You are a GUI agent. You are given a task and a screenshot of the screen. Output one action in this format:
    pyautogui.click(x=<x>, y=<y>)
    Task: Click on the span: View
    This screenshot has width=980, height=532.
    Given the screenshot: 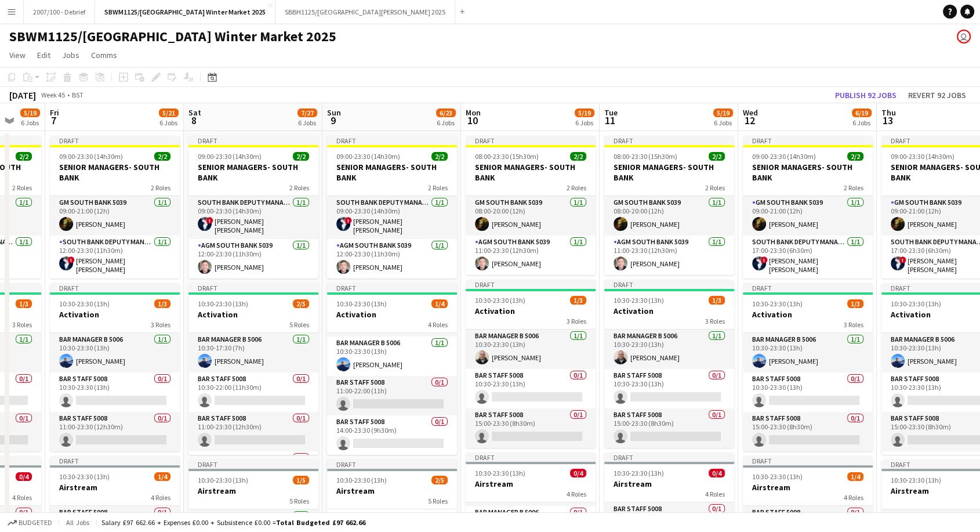 What is the action you would take?
    pyautogui.click(x=17, y=55)
    